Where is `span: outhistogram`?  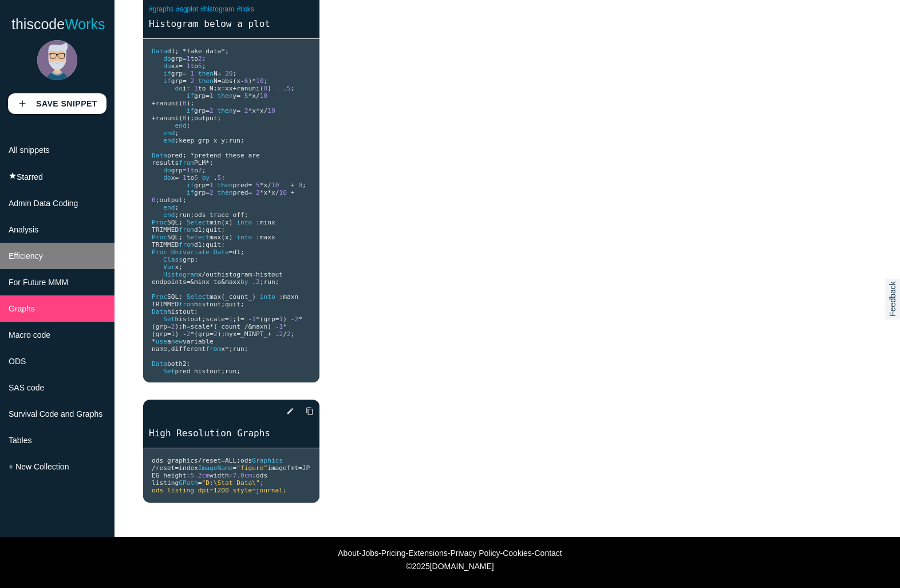
span: outhistogram is located at coordinates (228, 274).